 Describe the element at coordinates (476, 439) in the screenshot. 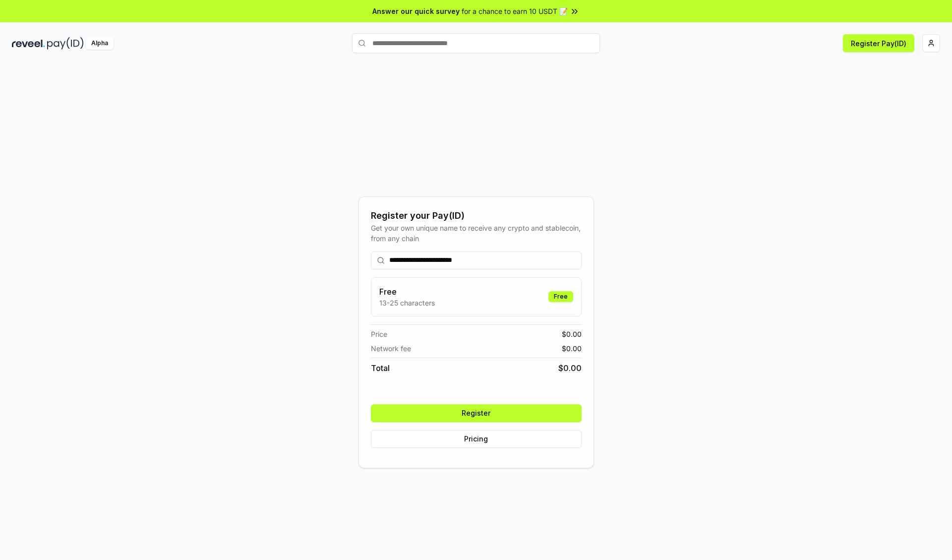

I see `button: Pricing` at that location.